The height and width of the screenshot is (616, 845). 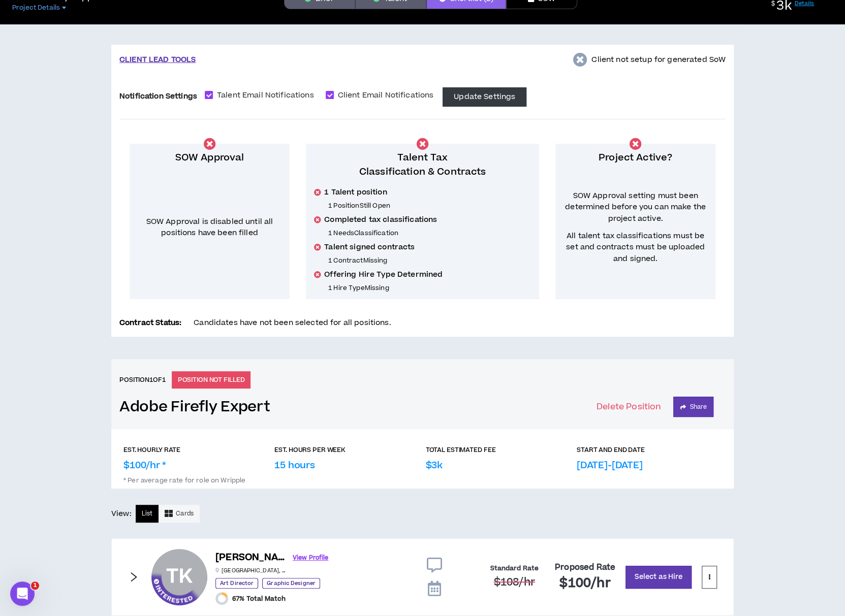 What do you see at coordinates (429, 233) in the screenshot?
I see `p: 1 Needs Classification` at bounding box center [429, 233].